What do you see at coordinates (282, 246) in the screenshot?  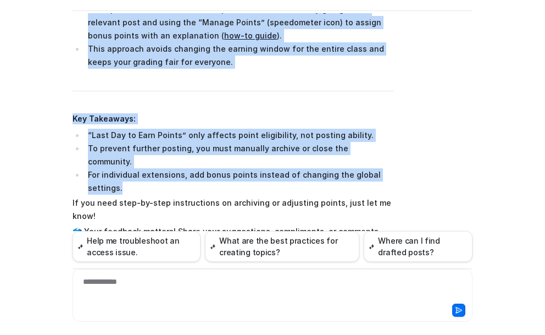 I see `button: What are the best practices for creating topics?` at bounding box center [282, 246].